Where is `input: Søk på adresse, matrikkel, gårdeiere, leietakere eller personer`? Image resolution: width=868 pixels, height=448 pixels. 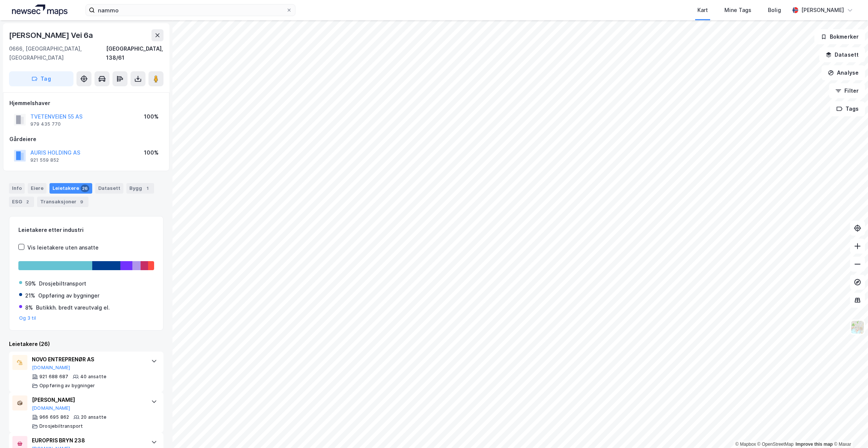
input: Søk på adresse, matrikkel, gårdeiere, leietakere eller personer is located at coordinates (191, 10).